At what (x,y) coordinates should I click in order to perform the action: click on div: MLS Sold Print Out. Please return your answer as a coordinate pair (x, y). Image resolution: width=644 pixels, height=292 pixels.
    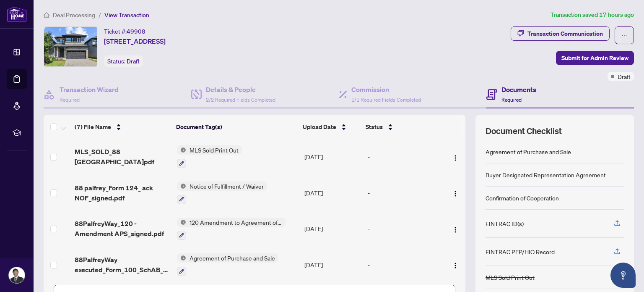
    Looking at the image, I should click on (510, 277).